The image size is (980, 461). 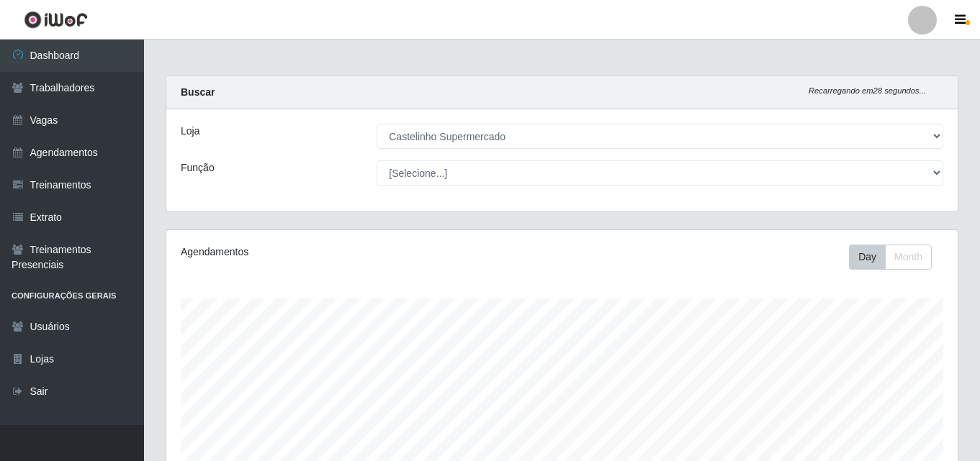 What do you see at coordinates (908, 257) in the screenshot?
I see `button: Month` at bounding box center [908, 257].